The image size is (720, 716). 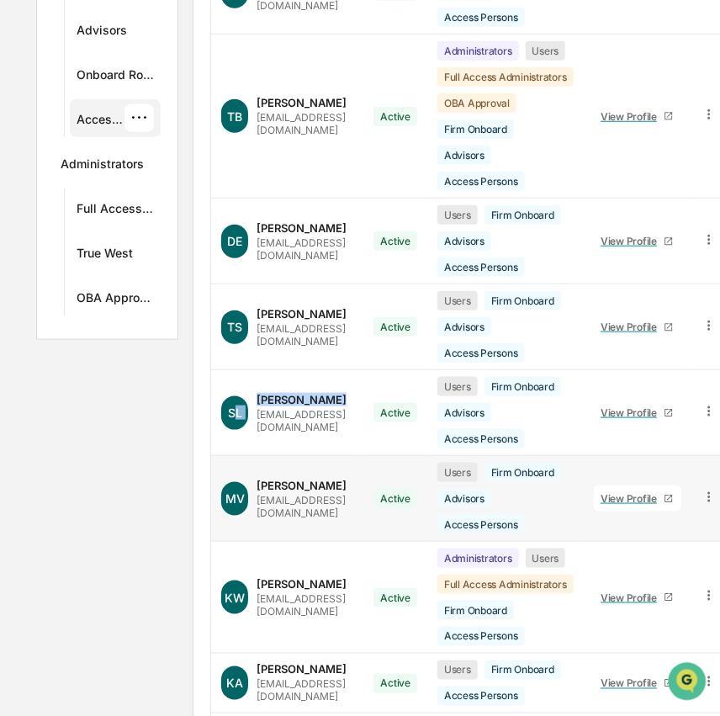 I want to click on button: Open customer support, so click(x=21, y=21).